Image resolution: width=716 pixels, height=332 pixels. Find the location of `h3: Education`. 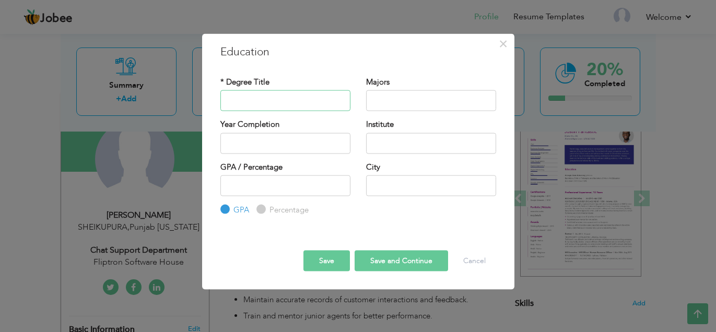

h3: Education is located at coordinates (358, 52).